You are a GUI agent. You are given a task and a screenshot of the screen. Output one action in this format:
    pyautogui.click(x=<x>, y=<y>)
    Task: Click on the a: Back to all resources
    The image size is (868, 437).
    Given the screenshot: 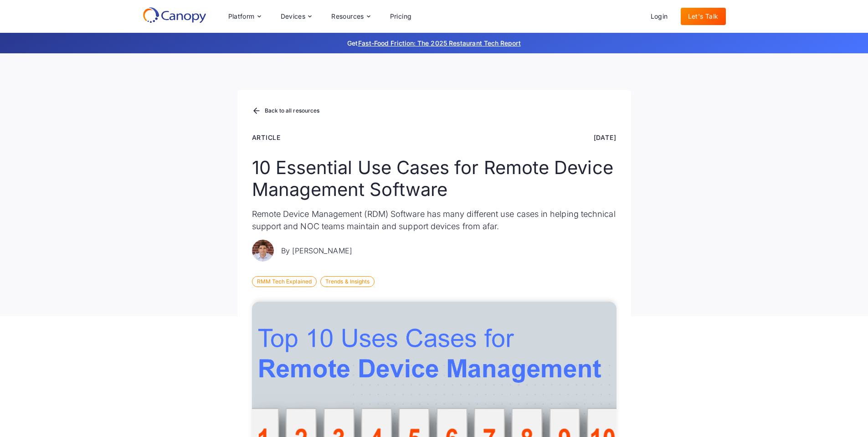 What is the action you would take?
    pyautogui.click(x=285, y=111)
    